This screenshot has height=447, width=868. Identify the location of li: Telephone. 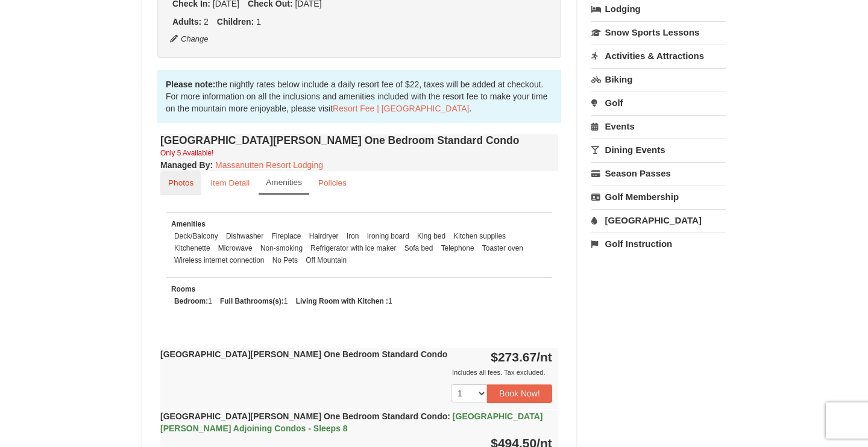
(458, 248).